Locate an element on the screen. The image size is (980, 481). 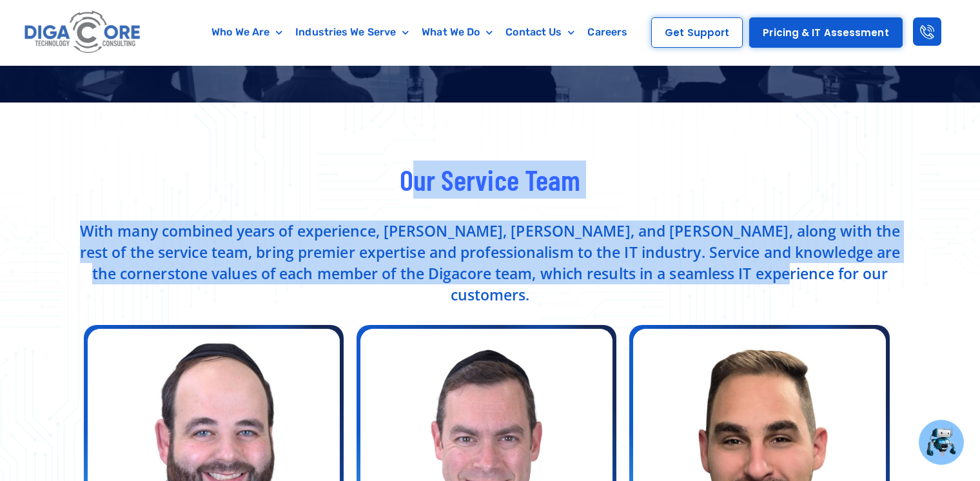
nav: Menu is located at coordinates (419, 33).